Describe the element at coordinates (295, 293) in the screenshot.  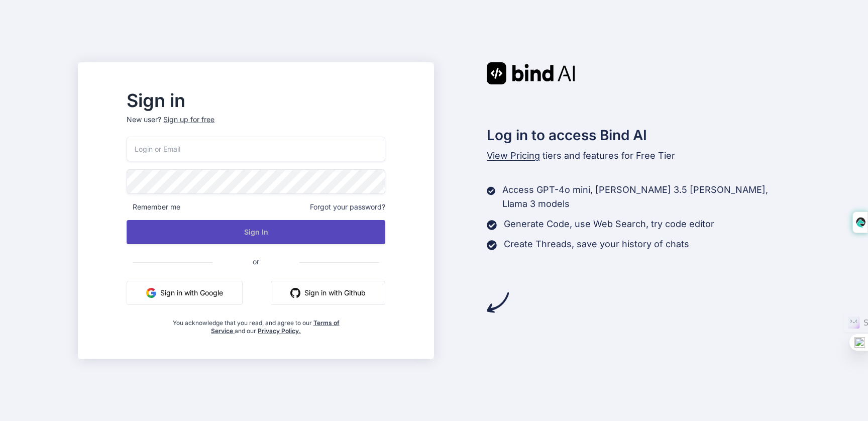
I see `img: github` at that location.